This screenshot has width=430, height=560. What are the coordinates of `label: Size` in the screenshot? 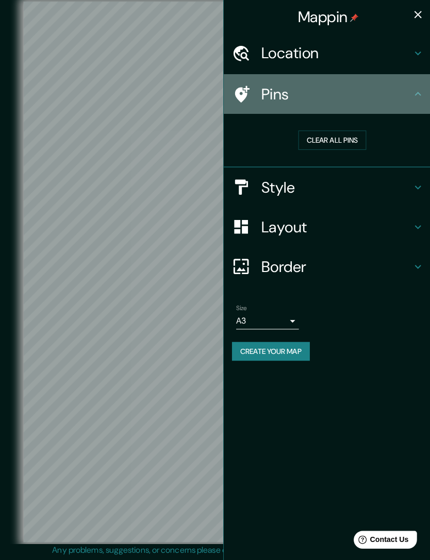 It's located at (241, 304).